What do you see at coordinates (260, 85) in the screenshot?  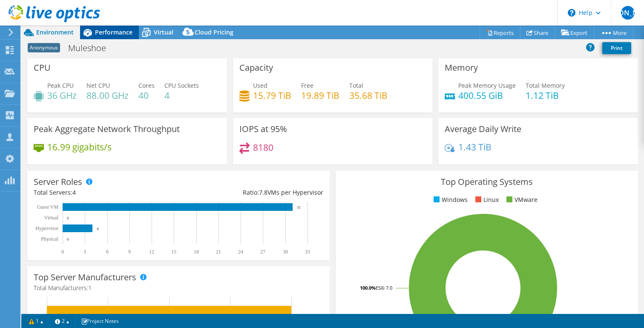 I see `span: Used` at bounding box center [260, 85].